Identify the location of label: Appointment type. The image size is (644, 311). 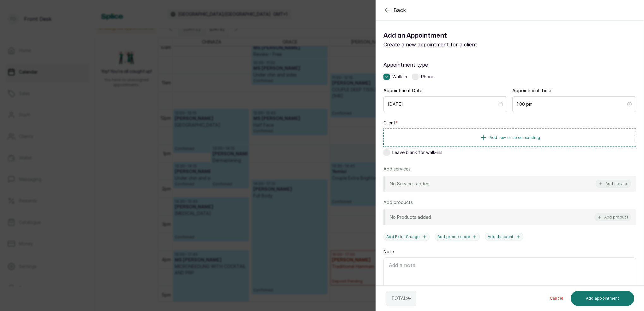
(510, 65).